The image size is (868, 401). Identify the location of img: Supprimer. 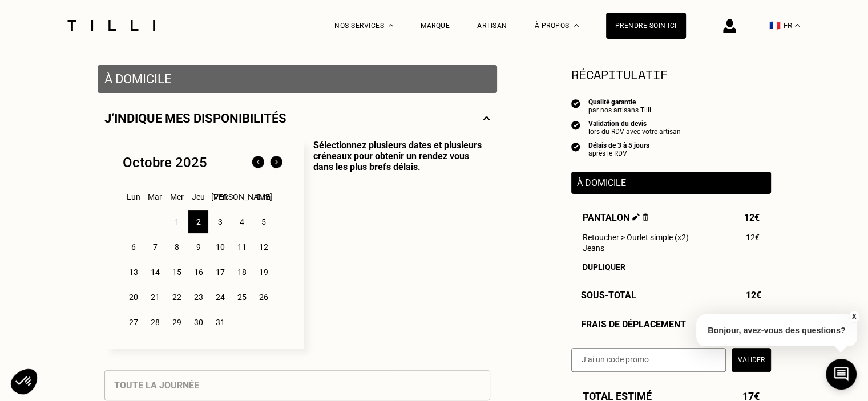
(645, 217).